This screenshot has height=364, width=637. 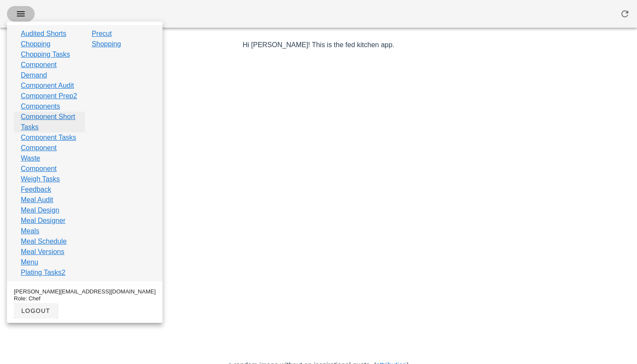 What do you see at coordinates (35, 311) in the screenshot?
I see `span: logout` at bounding box center [35, 311].